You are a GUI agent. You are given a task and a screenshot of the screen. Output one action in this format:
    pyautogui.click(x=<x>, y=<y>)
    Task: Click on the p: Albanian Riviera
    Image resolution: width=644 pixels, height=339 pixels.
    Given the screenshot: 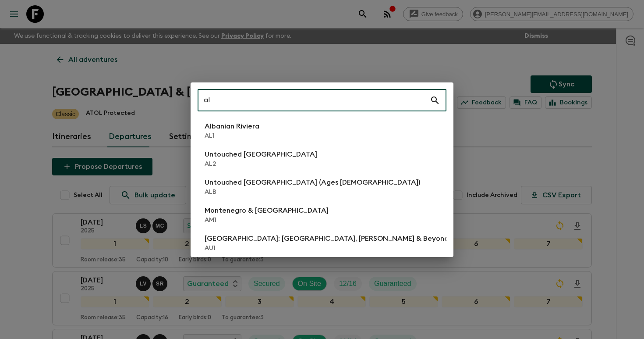 What is the action you would take?
    pyautogui.click(x=232, y=126)
    